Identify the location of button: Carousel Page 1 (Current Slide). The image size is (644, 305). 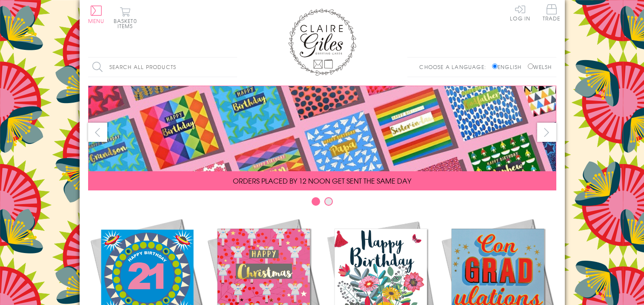
(316, 202).